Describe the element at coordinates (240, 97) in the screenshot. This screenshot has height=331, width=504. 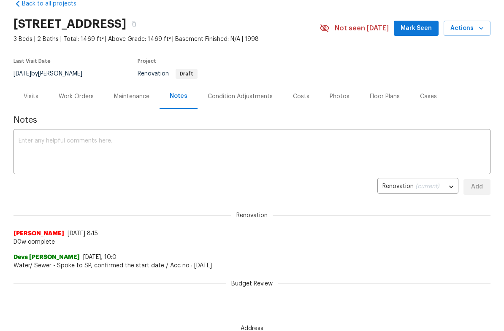
I see `div: Condition Adjustments` at that location.